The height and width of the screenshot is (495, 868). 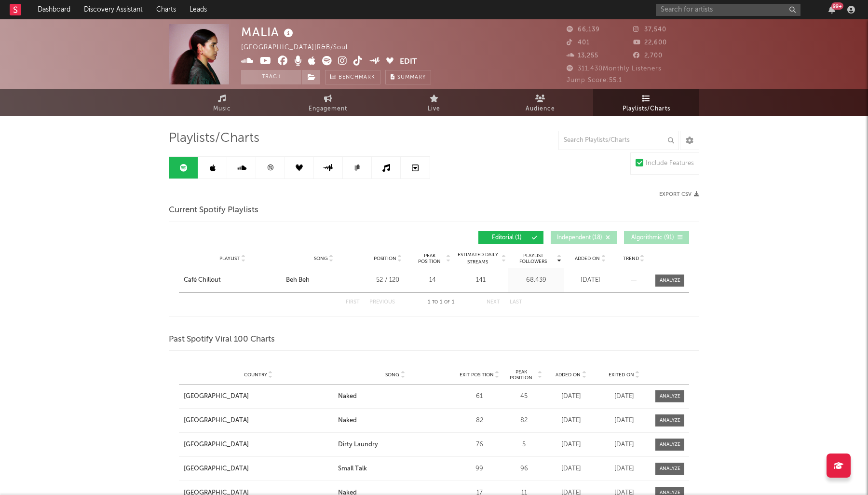 I want to click on span: Algorithmic ( 91 ), so click(x=653, y=238).